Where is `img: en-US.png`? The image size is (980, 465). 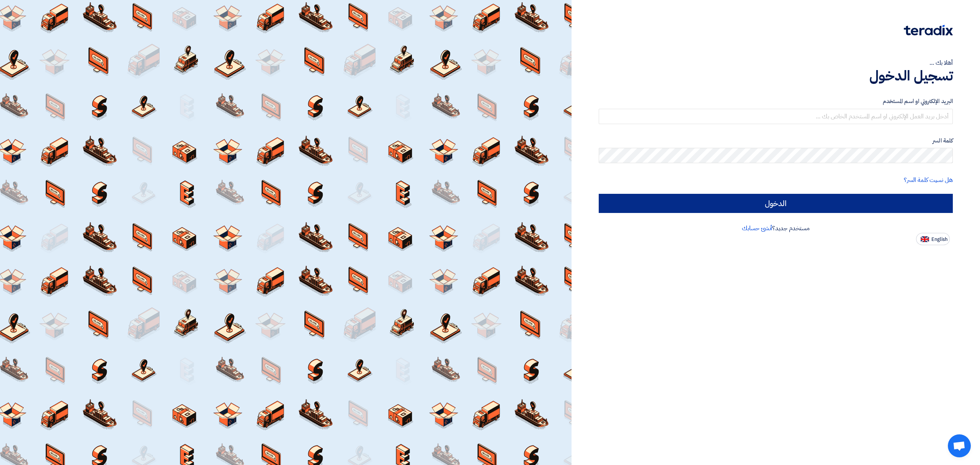
img: en-US.png is located at coordinates (925, 239).